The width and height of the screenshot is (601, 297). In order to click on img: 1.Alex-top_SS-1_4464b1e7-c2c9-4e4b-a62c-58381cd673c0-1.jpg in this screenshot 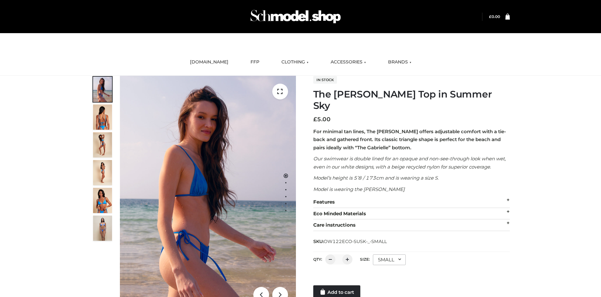, I will do `click(102, 89)`.